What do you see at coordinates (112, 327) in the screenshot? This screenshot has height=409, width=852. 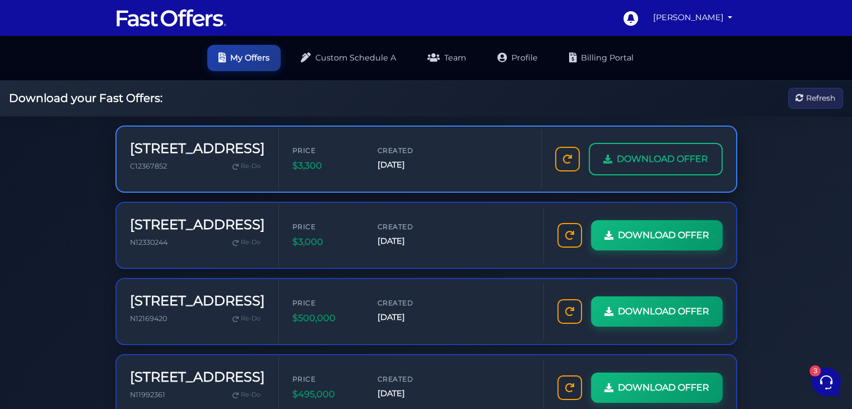 I see `p: Messages` at bounding box center [112, 327].